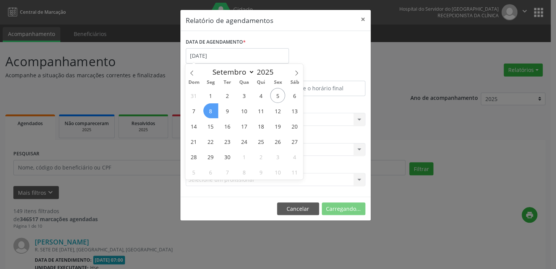  Describe the element at coordinates (215, 42) in the screenshot. I see `label: DATA DE AGENDAMENTO` at that location.